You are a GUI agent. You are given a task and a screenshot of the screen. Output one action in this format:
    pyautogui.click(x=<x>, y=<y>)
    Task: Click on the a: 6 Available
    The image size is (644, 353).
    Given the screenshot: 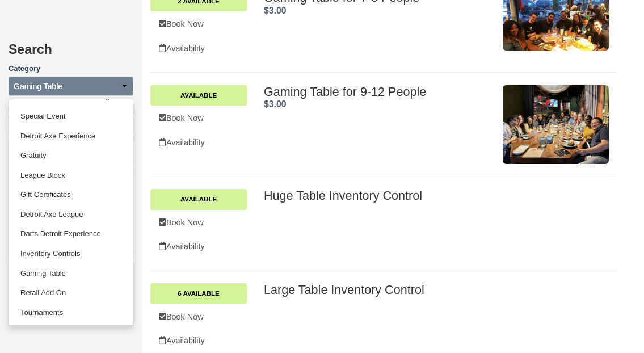 What is the action you would take?
    pyautogui.click(x=198, y=293)
    